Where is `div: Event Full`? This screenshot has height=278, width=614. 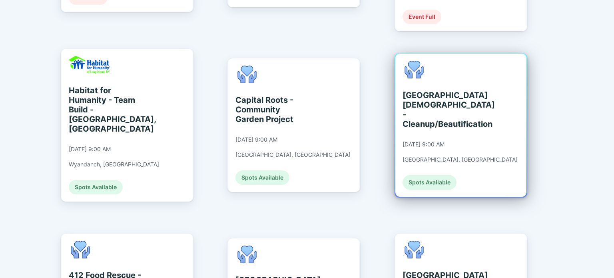
div: Event Full is located at coordinates (421, 17).